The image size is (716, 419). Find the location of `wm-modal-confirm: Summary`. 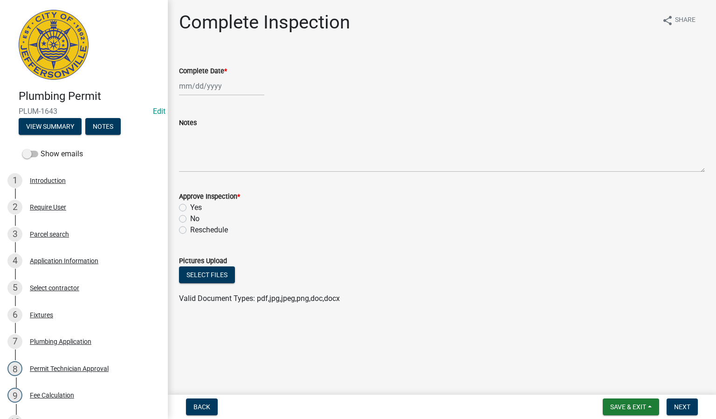

wm-modal-confirm: Summary is located at coordinates (50, 127).